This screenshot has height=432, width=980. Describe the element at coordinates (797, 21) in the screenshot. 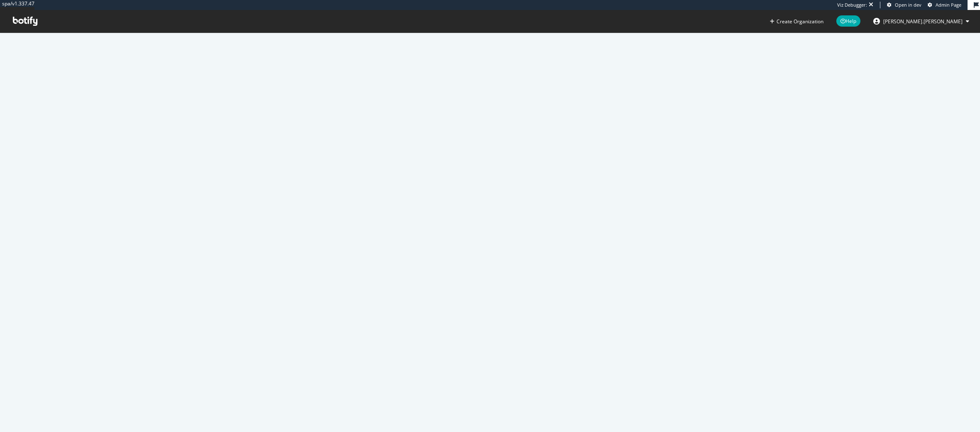

I see `button: Create Organization` at that location.